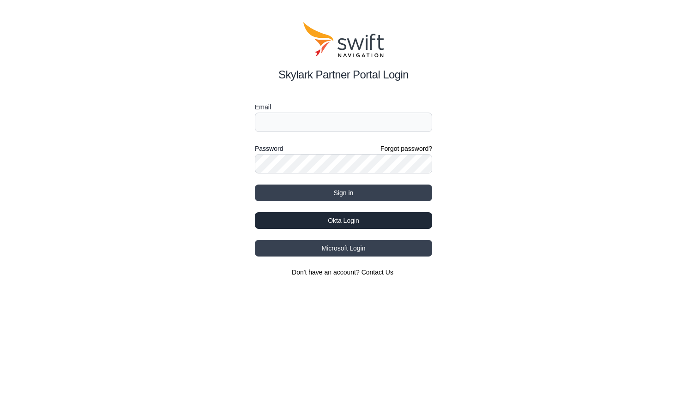 This screenshot has height=412, width=687. What do you see at coordinates (269, 149) in the screenshot?
I see `label: Password` at bounding box center [269, 149].